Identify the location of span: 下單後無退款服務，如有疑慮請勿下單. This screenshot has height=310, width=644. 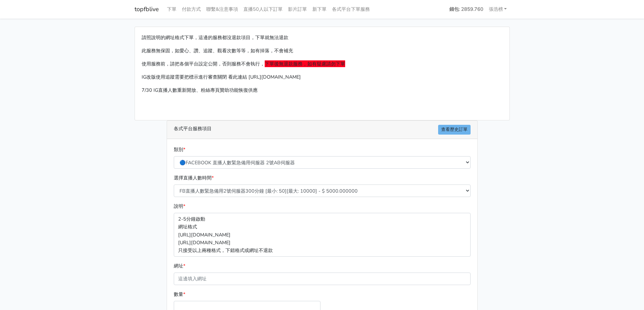
(305, 64).